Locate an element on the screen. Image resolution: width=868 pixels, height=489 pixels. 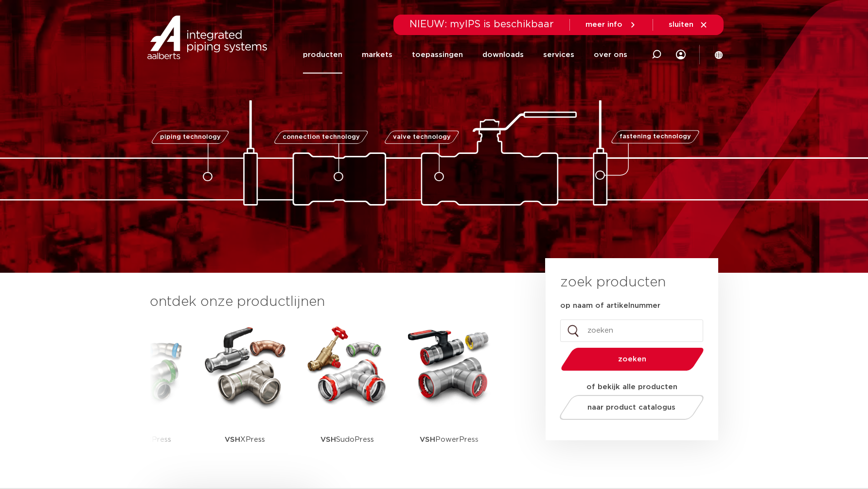
p: PowerPress is located at coordinates (448, 439).